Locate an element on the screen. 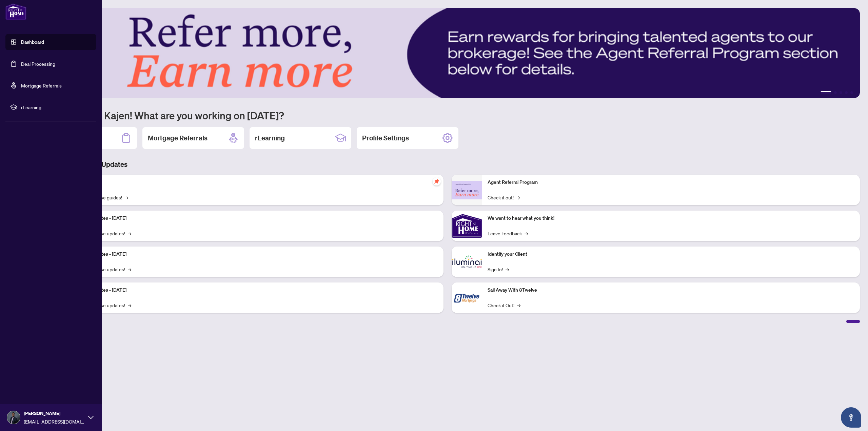 The image size is (868, 431). span: pushpin is located at coordinates (437, 181).